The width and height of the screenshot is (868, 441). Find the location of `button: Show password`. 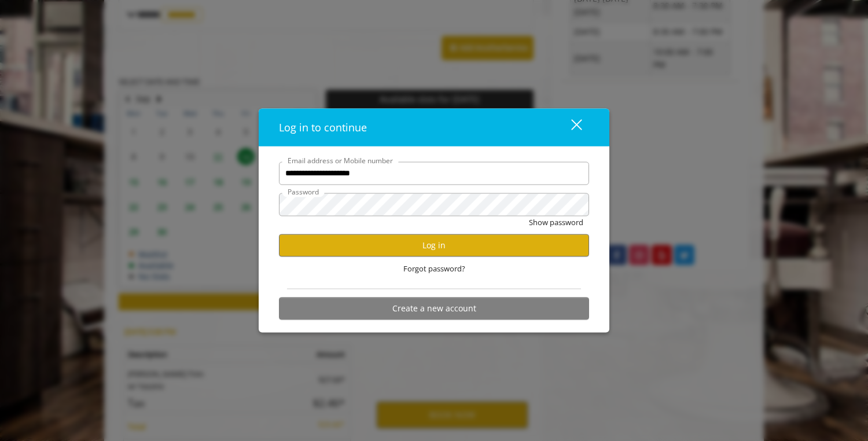

button: Show password is located at coordinates (556, 222).